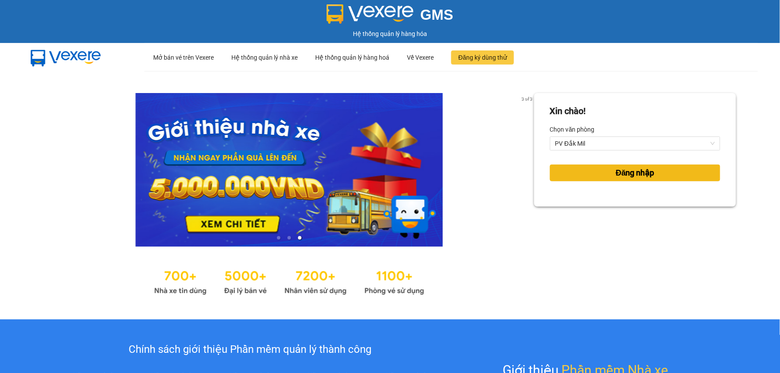 This screenshot has height=373, width=780. Describe the element at coordinates (527, 99) in the screenshot. I see `p: 3 of 3` at that location.